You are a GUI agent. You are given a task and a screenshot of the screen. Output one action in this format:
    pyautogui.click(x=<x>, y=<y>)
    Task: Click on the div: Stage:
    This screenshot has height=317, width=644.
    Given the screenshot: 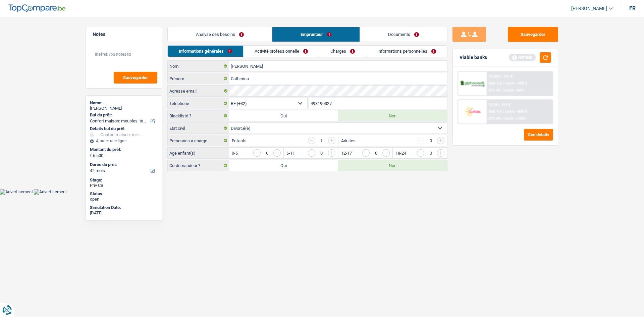 What is the action you would take?
    pyautogui.click(x=124, y=180)
    